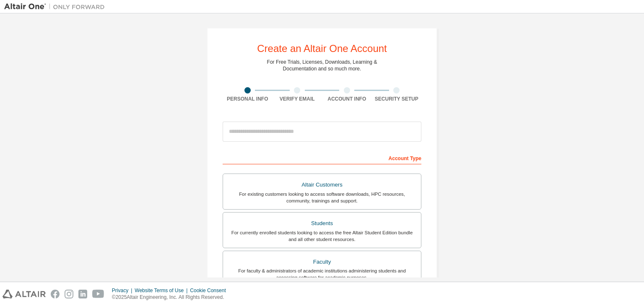  Describe the element at coordinates (69, 294) in the screenshot. I see `img: instagram.svg` at that location.